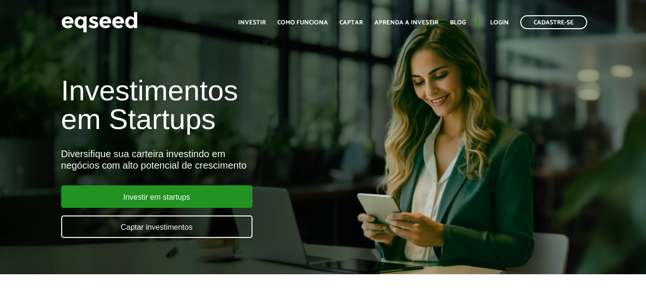 Image resolution: width=646 pixels, height=290 pixels. Describe the element at coordinates (216, 105) in the screenshot. I see `h1: Investimentos em Startups` at that location.